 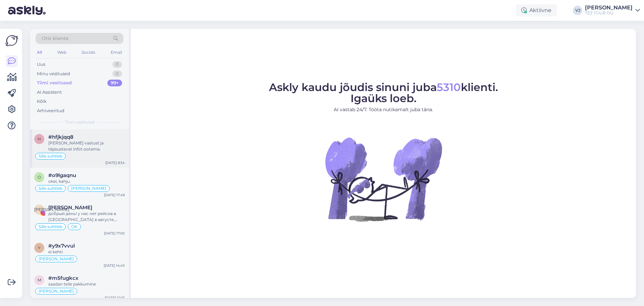 I want to click on span: #m5fugkcx, so click(x=63, y=278).